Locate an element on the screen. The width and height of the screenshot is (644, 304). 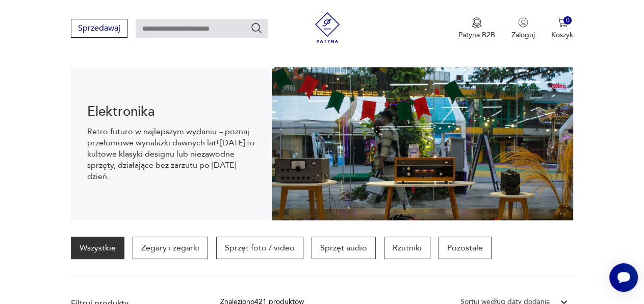
h1: Elektronika is located at coordinates (171, 111).